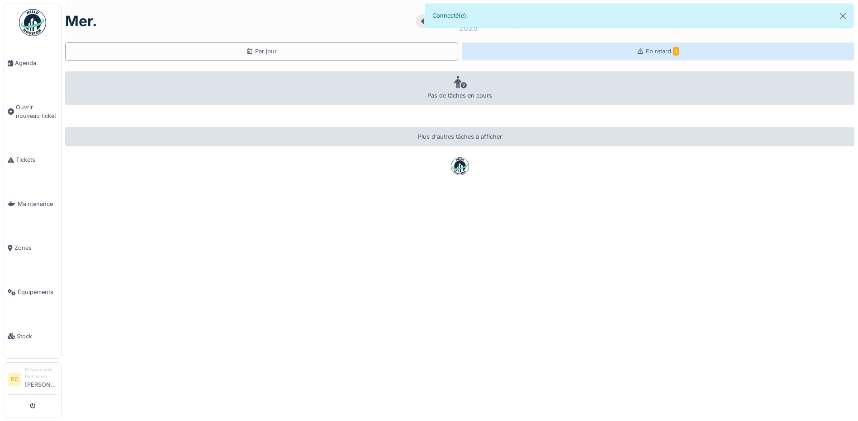  Describe the element at coordinates (33, 336) in the screenshot. I see `a: Stock` at that location.